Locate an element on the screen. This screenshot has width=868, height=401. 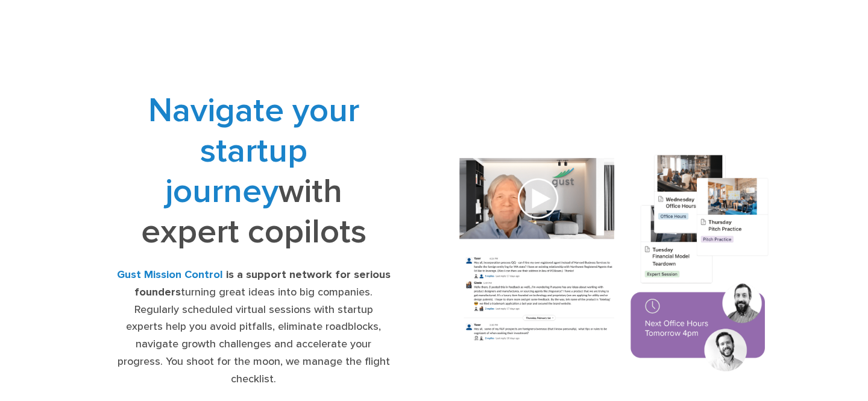
span: Navigate your startup journey is located at coordinates (254, 150).